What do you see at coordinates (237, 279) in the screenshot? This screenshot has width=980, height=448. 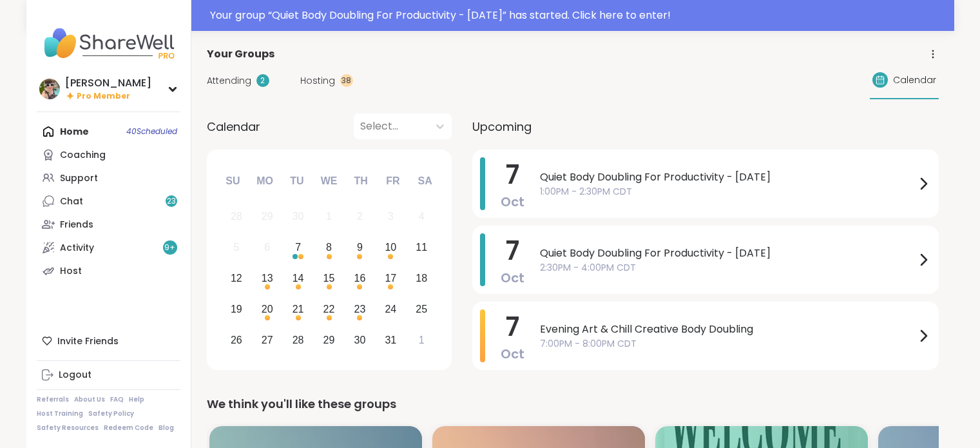 I see `div: Choose Sunday, October 12th, 2025` at bounding box center [237, 279].